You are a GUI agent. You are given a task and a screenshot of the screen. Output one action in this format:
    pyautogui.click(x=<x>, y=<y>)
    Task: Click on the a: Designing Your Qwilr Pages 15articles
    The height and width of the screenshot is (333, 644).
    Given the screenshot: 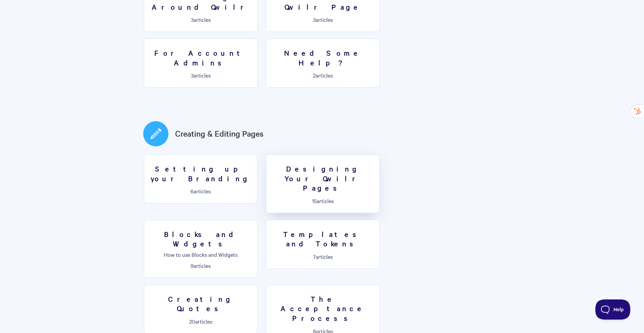 What is the action you would take?
    pyautogui.click(x=322, y=183)
    